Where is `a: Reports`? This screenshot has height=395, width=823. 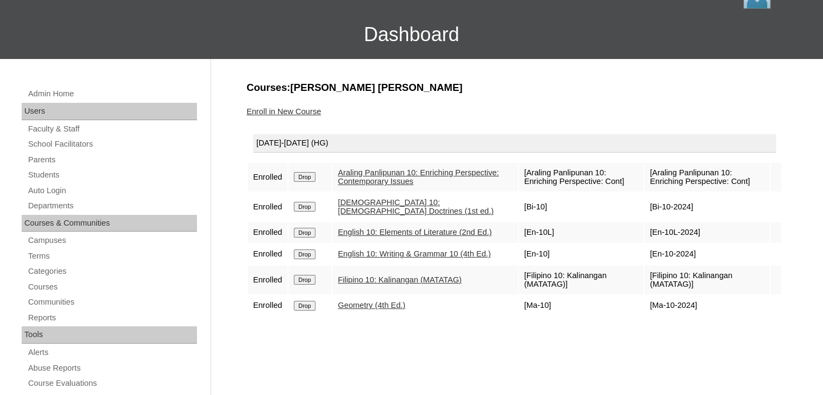 a: Reports is located at coordinates (112, 318).